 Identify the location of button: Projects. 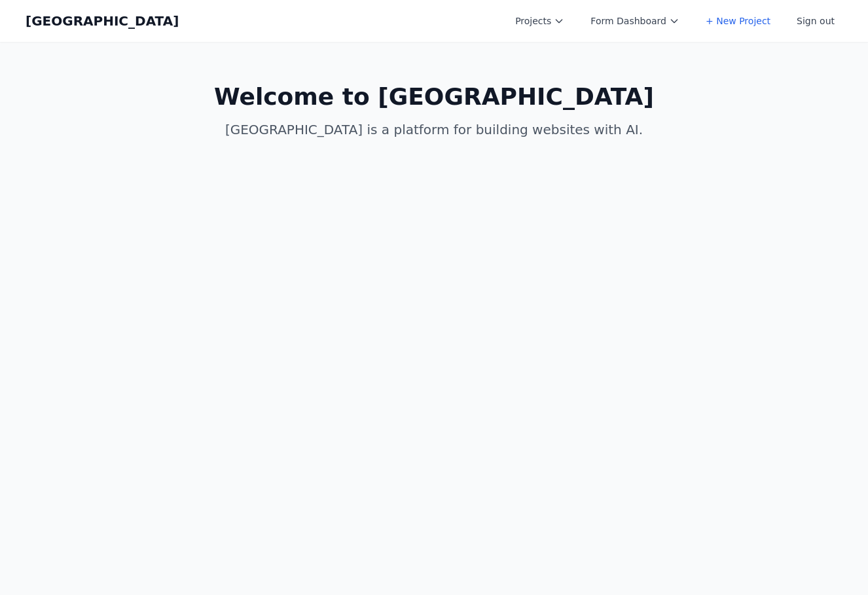
(539, 21).